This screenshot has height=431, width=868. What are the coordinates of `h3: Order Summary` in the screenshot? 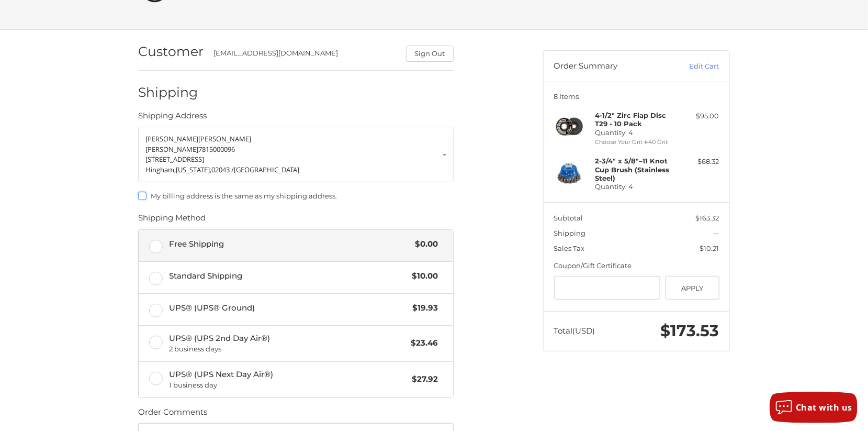 It's located at (610, 67).